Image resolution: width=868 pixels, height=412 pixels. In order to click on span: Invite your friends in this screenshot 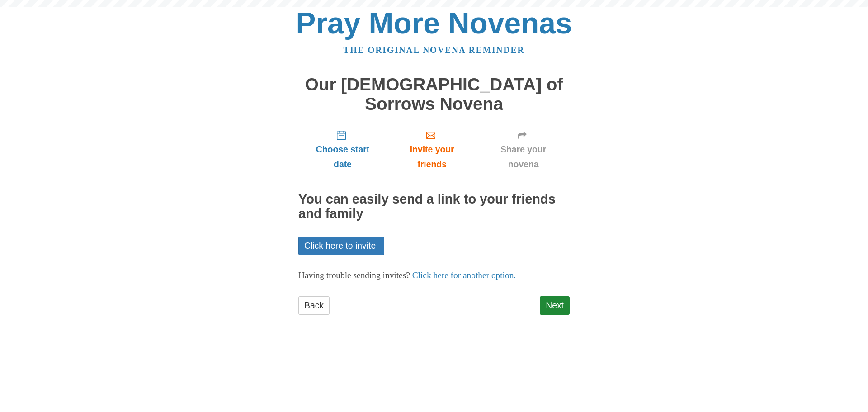, I will do `click(432, 157)`.